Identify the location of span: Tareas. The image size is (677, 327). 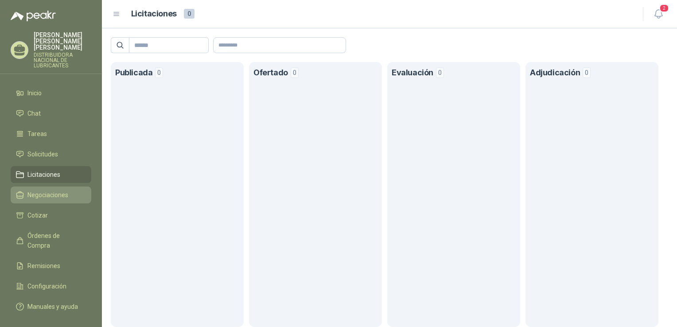
(37, 134).